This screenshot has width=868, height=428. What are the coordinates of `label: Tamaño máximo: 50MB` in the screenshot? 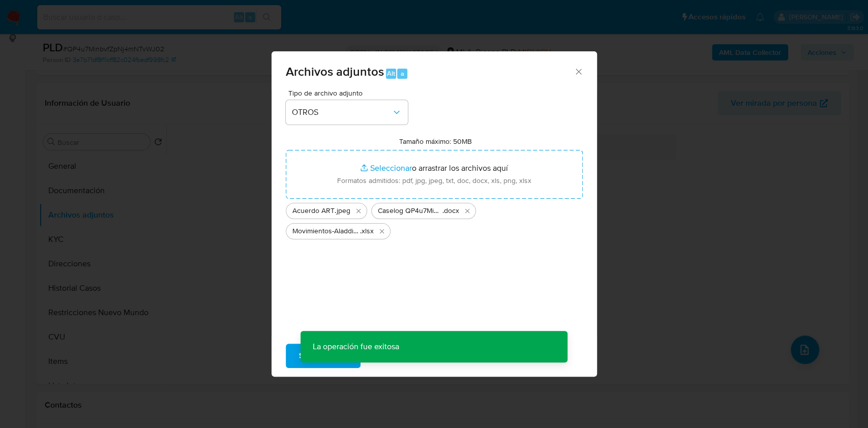 It's located at (435, 141).